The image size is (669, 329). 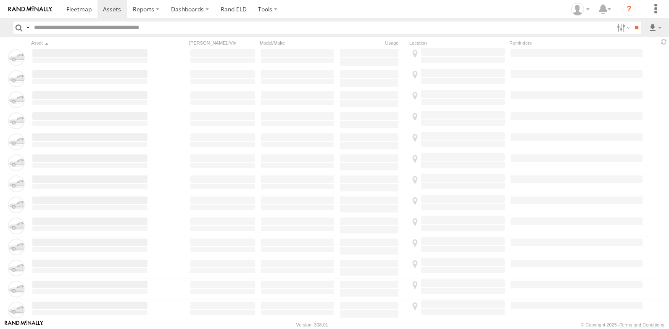 What do you see at coordinates (372, 43) in the screenshot?
I see `div: Usage` at bounding box center [372, 43].